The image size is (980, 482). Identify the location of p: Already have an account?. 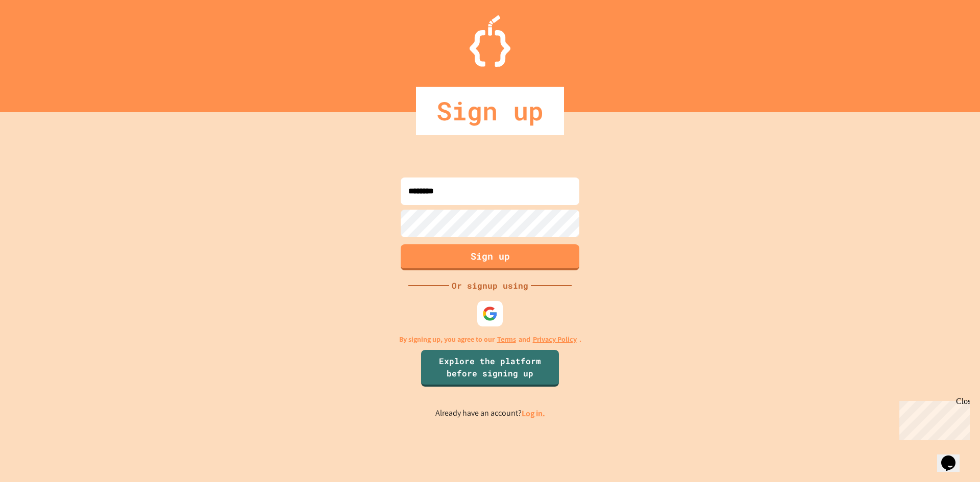
(490, 414).